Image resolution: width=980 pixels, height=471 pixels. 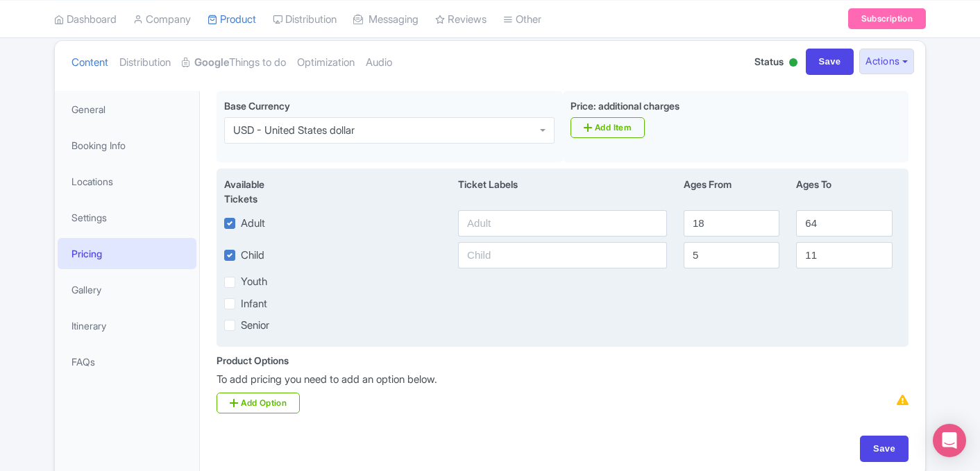 What do you see at coordinates (949, 440) in the screenshot?
I see `div: Open Intercom Messenger` at bounding box center [949, 440].